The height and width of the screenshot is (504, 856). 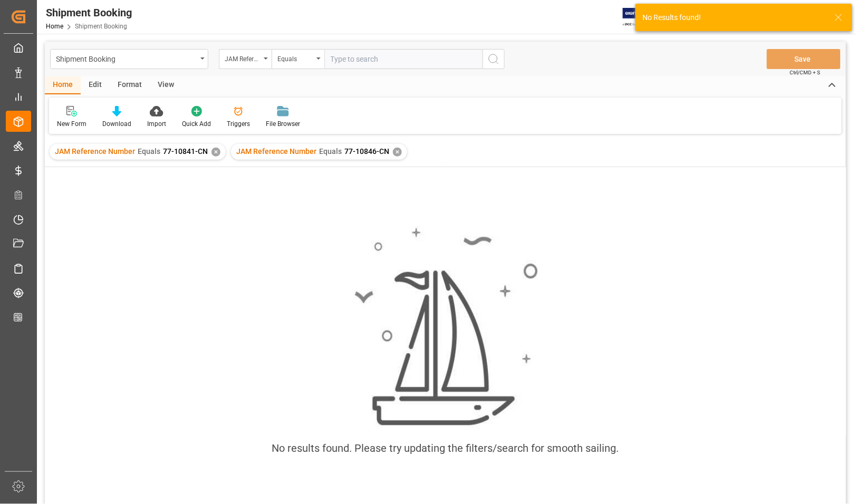 What do you see at coordinates (62, 85) in the screenshot?
I see `div: Home` at bounding box center [62, 85].